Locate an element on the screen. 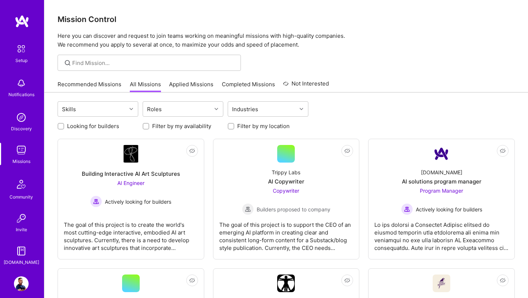 The image size is (528, 298). img: User Avatar is located at coordinates (21, 283).